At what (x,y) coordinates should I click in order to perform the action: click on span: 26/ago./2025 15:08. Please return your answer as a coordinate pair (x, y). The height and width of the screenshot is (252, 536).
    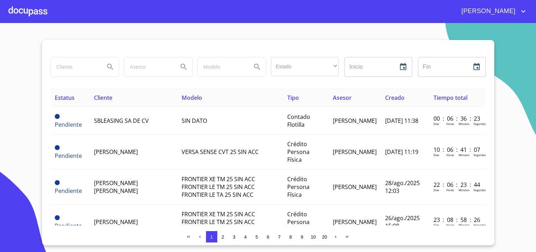
    Looking at the image, I should click on (403, 222).